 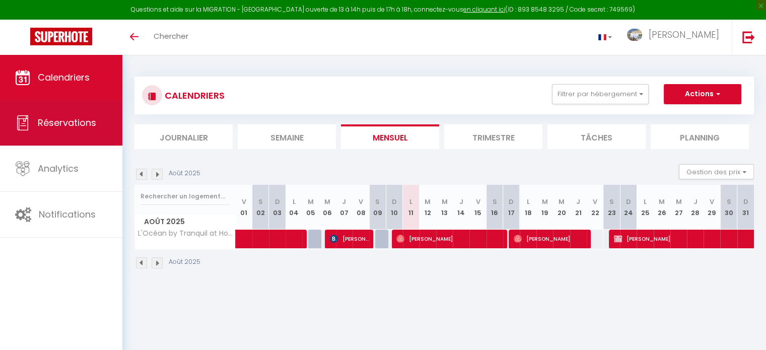 I want to click on li: Semaine, so click(x=286, y=136).